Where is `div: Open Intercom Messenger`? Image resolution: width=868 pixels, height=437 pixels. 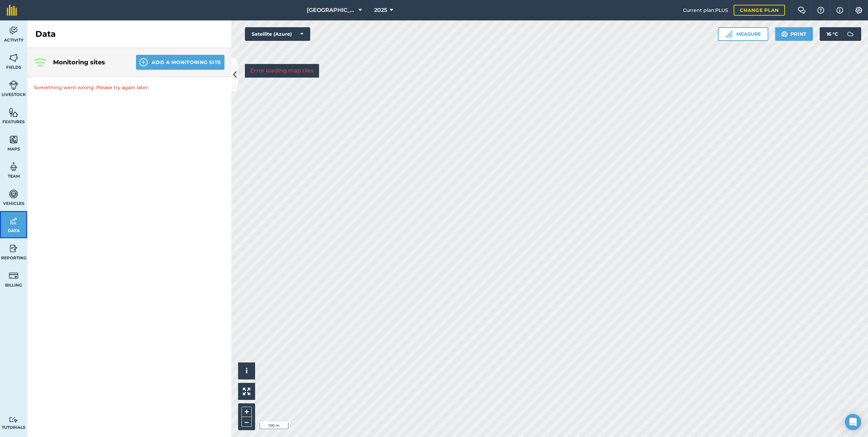
div: Open Intercom Messenger is located at coordinates (854, 422).